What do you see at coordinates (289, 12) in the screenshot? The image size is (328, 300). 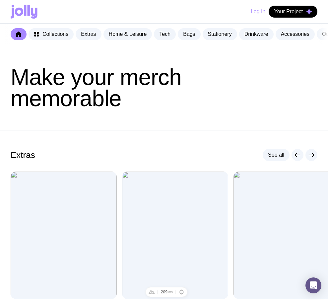 I see `span: Your Project` at bounding box center [289, 12].